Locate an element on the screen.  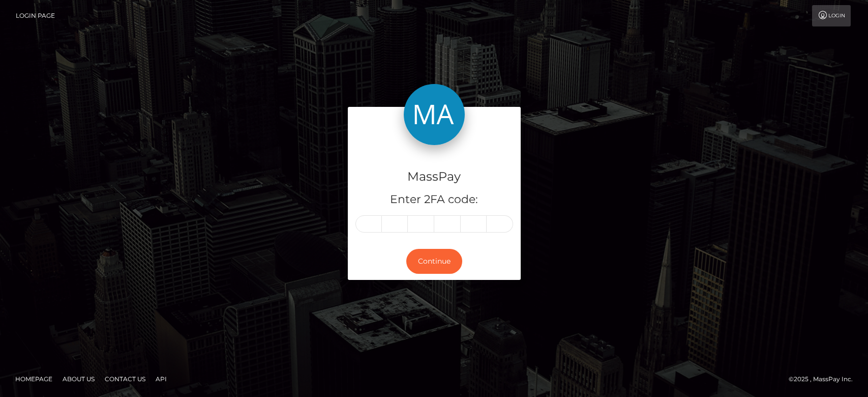
h4: MassPay is located at coordinates (434, 176).